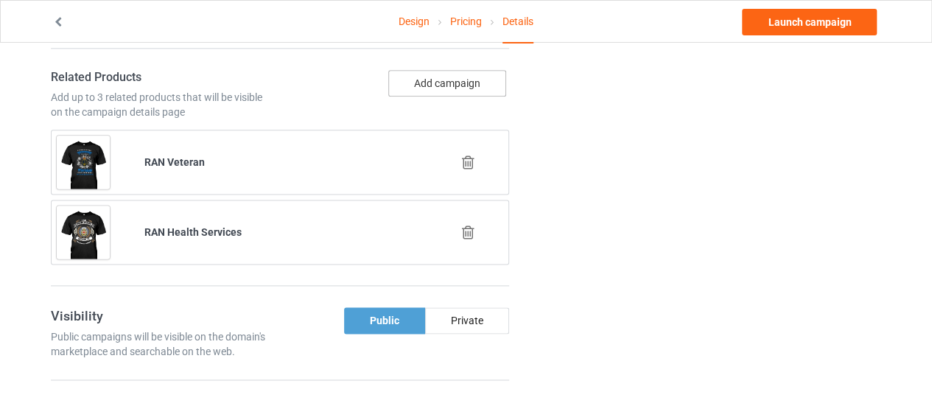 The height and width of the screenshot is (406, 932). I want to click on div: Private, so click(467, 320).